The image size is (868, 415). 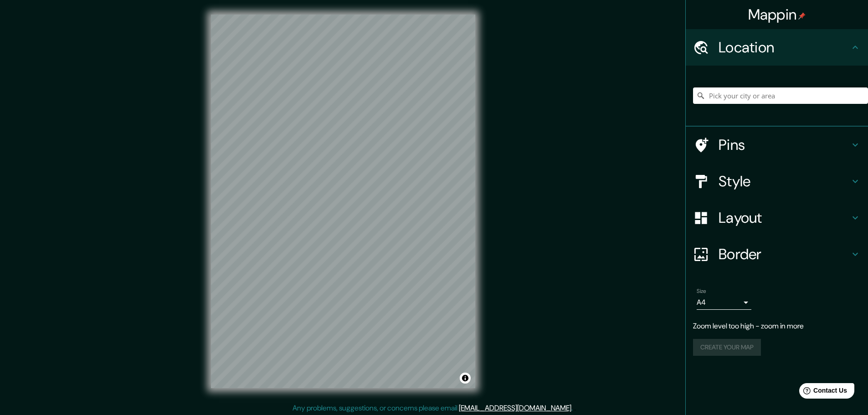 What do you see at coordinates (784, 218) in the screenshot?
I see `h4: Layout` at bounding box center [784, 218].